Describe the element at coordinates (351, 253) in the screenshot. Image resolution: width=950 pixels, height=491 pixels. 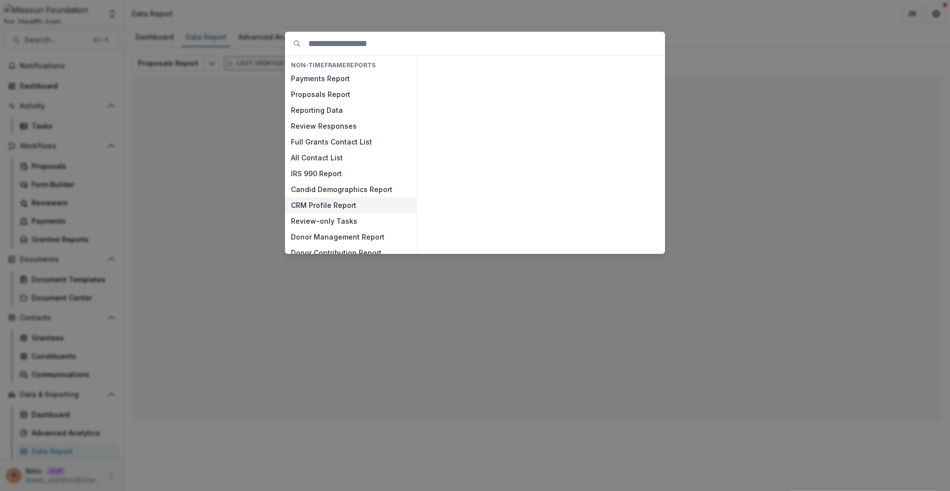
I see `button: Donor Contribution Report` at that location.